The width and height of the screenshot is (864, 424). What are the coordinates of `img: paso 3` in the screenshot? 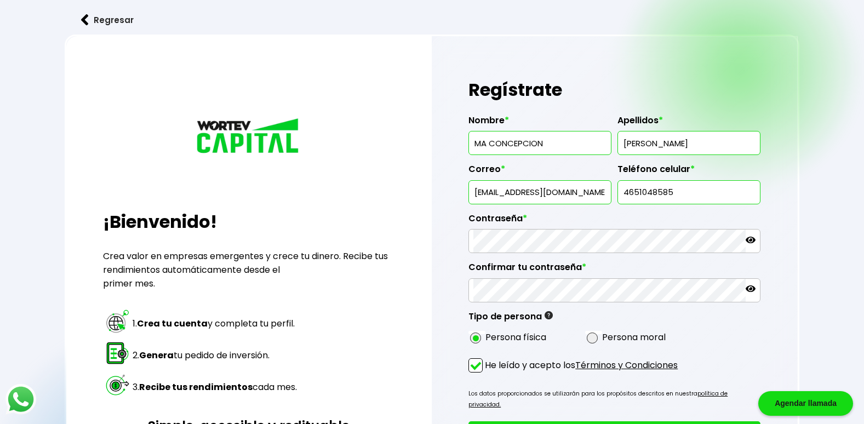 It's located at (117, 385).